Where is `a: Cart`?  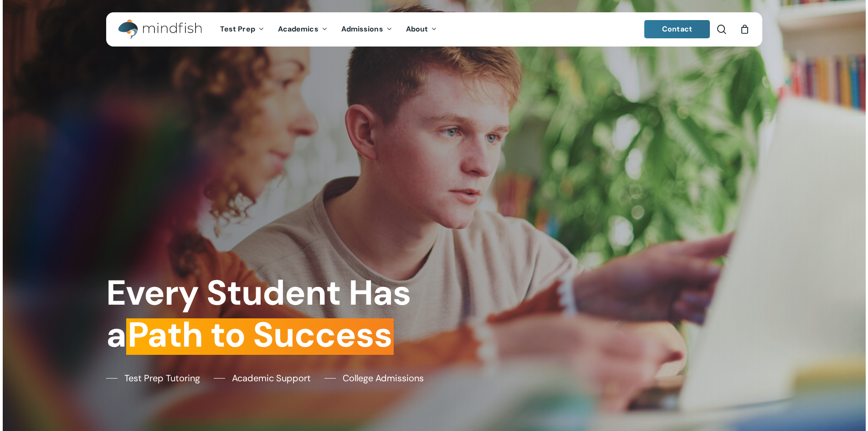 a: Cart is located at coordinates (745, 29).